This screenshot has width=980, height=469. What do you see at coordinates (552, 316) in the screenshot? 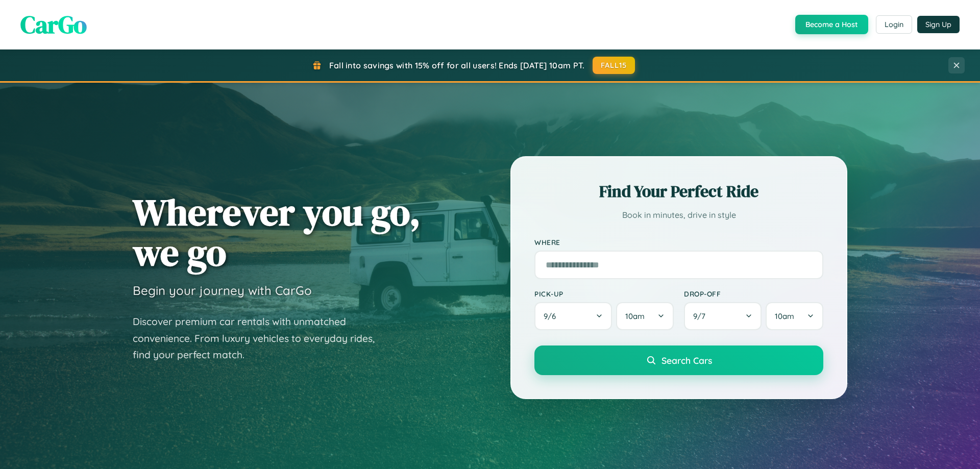
I see `span: 9 / 6` at bounding box center [552, 316].